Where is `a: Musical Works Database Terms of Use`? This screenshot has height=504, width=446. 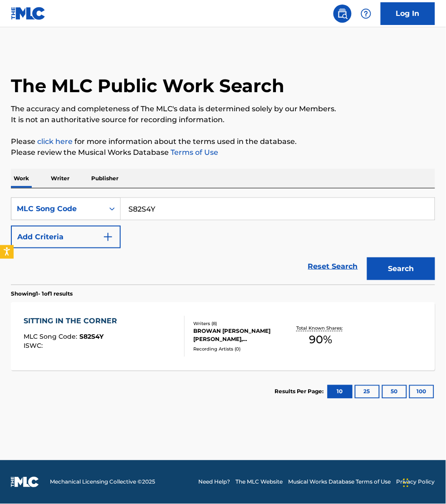 a: Musical Works Database Terms of Use is located at coordinates (339, 482).